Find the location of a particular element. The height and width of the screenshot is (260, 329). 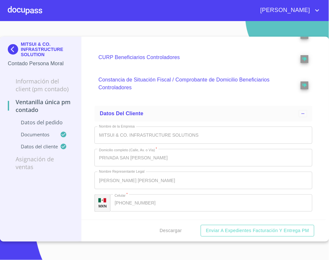

img: R93DlvwvvjP9fbrDwZeCRYBHk45OWMq+AAOlFVsxT89f82nwPLnD58IP7+ANJEaWYhP0Tx8kkA0WlQMPQsAAgwAOmBj20AXj6... is located at coordinates (102, 201).